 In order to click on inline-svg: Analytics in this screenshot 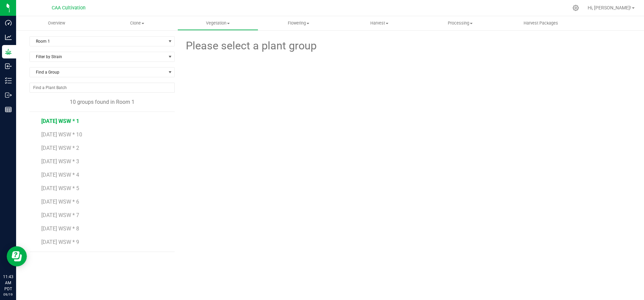, I will do `click(8, 37)`.